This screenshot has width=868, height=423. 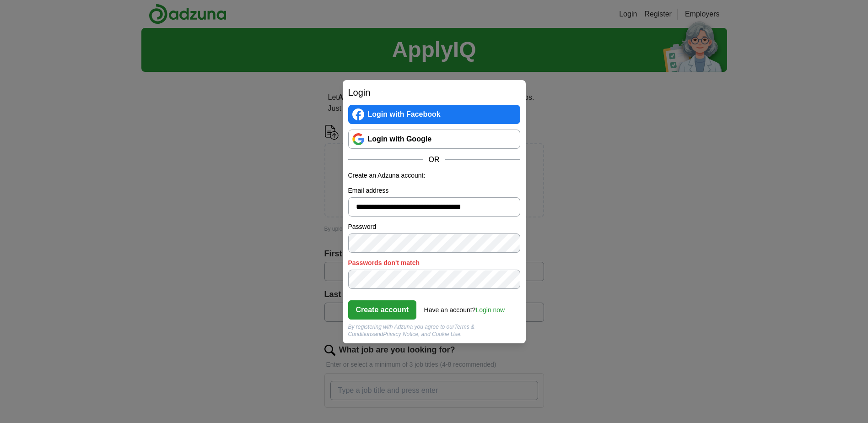 What do you see at coordinates (411, 331) in the screenshot?
I see `a: Terms & Conditions` at bounding box center [411, 331].